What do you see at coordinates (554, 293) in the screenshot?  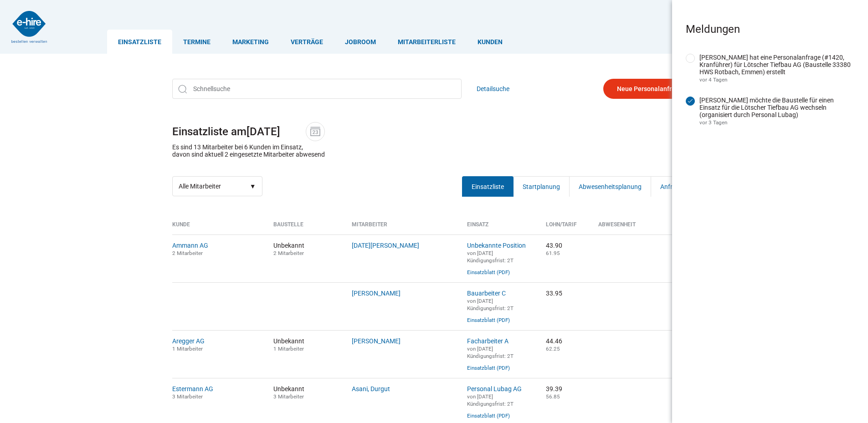 I see `nobr: 33.95` at bounding box center [554, 293].